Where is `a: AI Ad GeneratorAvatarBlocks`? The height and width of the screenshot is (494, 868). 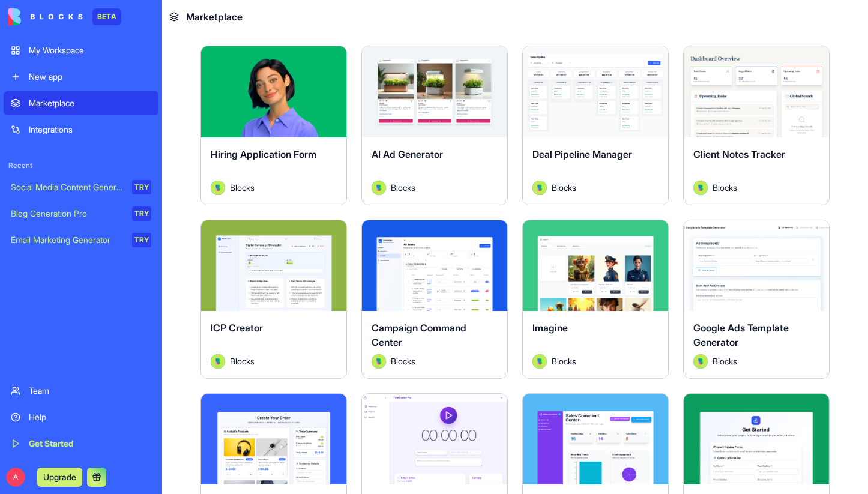 a: AI Ad GeneratorAvatarBlocks is located at coordinates (434, 125).